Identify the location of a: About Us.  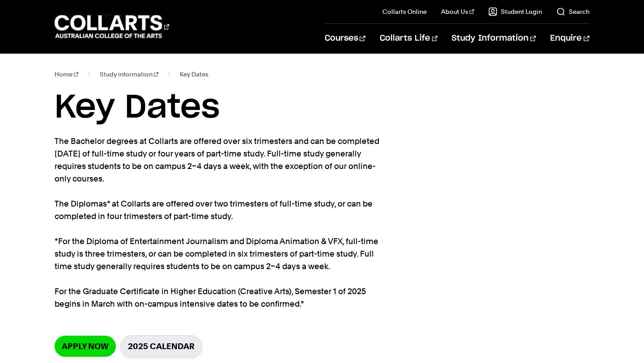
(457, 12).